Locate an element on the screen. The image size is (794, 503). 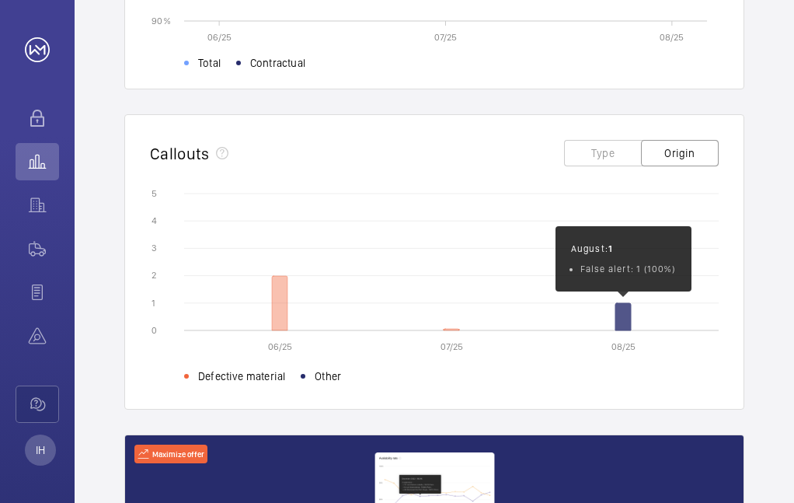
button: Type is located at coordinates (603, 153).